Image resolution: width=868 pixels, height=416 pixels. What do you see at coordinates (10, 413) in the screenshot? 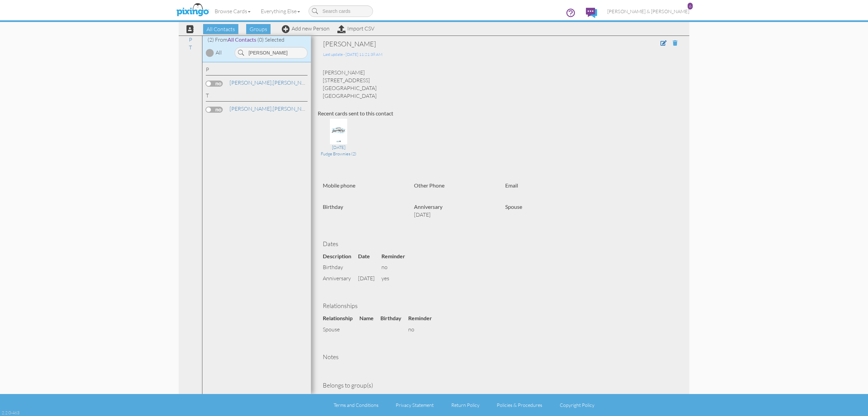
I see `div: 2.2.0-463` at bounding box center [10, 413].